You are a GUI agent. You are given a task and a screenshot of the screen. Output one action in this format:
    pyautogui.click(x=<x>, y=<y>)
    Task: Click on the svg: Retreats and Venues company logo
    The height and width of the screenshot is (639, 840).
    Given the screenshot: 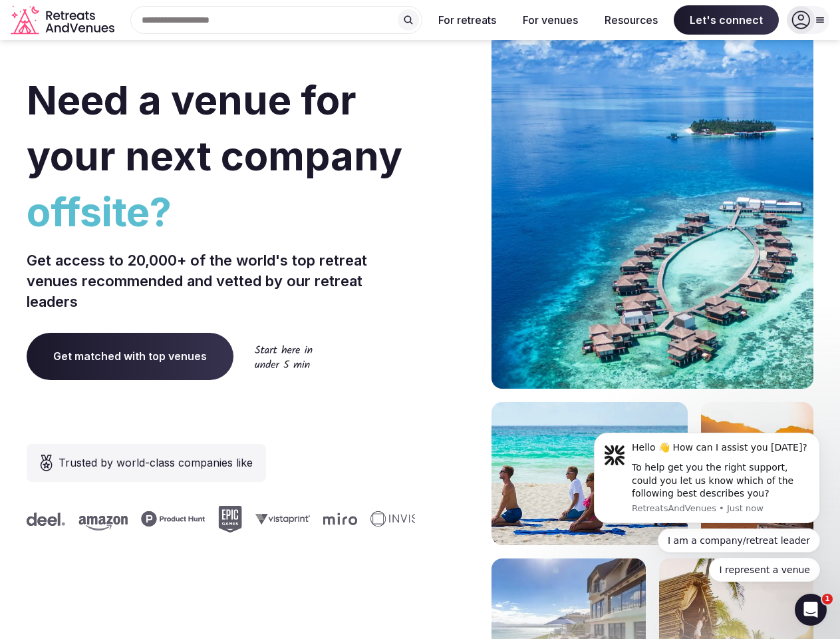 What is the action you would take?
    pyautogui.click(x=64, y=20)
    